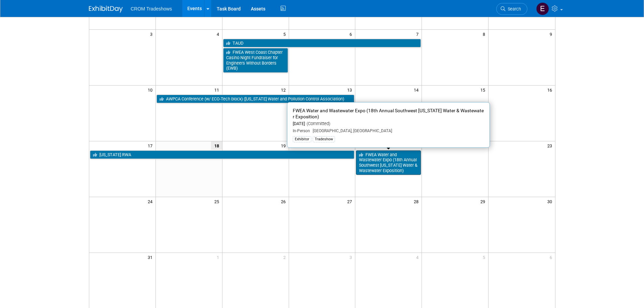  Describe the element at coordinates (301, 131) in the screenshot. I see `span: In-Person` at that location.